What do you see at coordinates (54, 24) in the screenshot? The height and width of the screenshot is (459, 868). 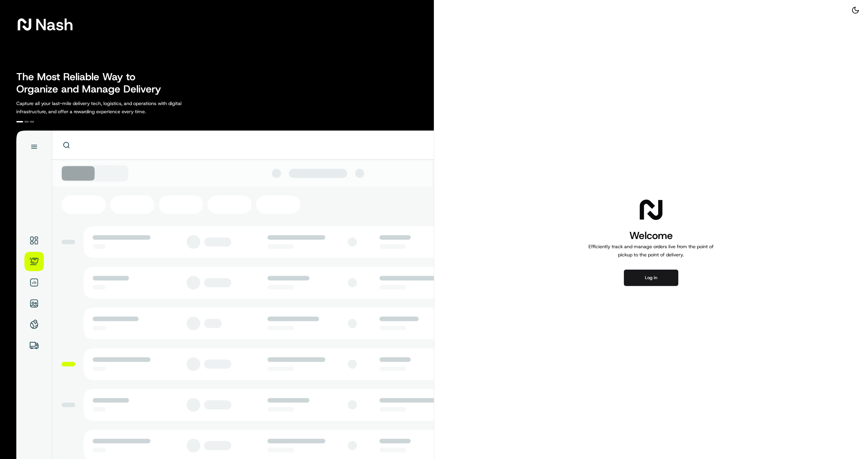 I see `span: Nash` at bounding box center [54, 24].